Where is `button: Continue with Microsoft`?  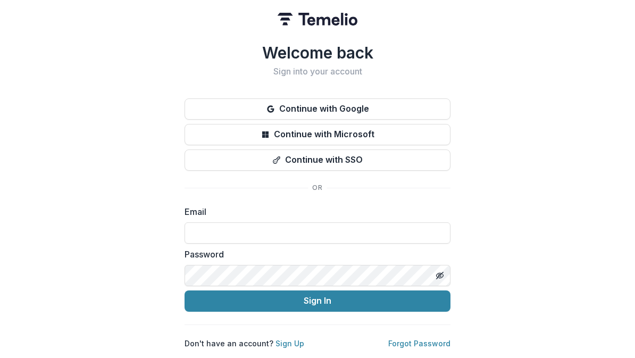 button: Continue with Microsoft is located at coordinates (317, 135).